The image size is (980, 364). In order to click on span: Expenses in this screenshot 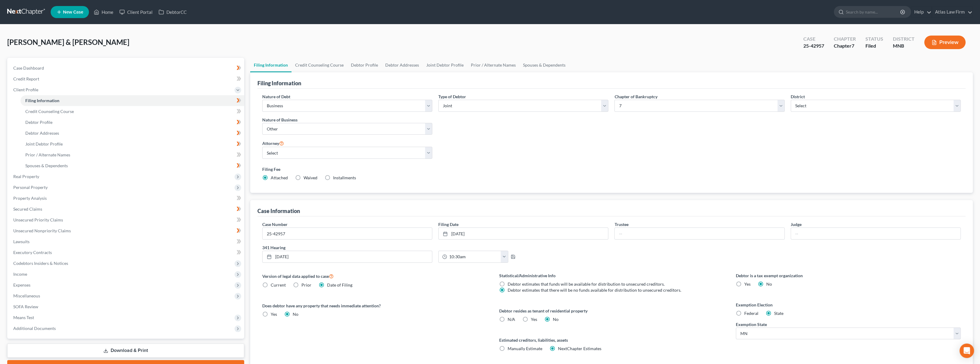, I will do `click(22, 285)`.